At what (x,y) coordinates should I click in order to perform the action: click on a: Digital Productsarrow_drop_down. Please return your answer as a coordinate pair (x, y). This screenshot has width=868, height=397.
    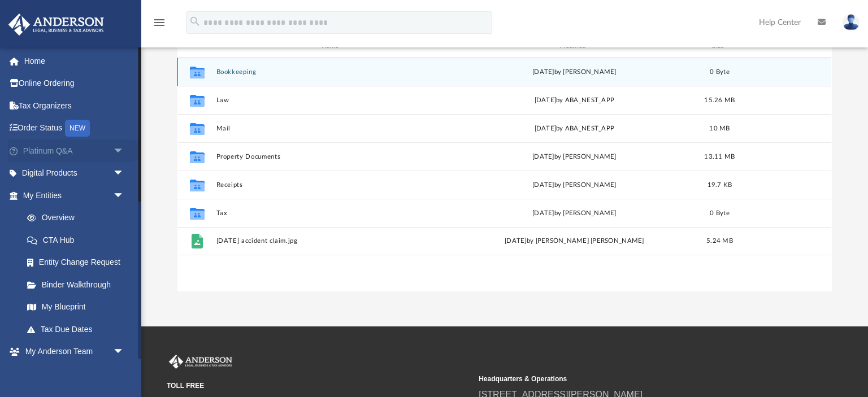
    Looking at the image, I should click on (74, 173).